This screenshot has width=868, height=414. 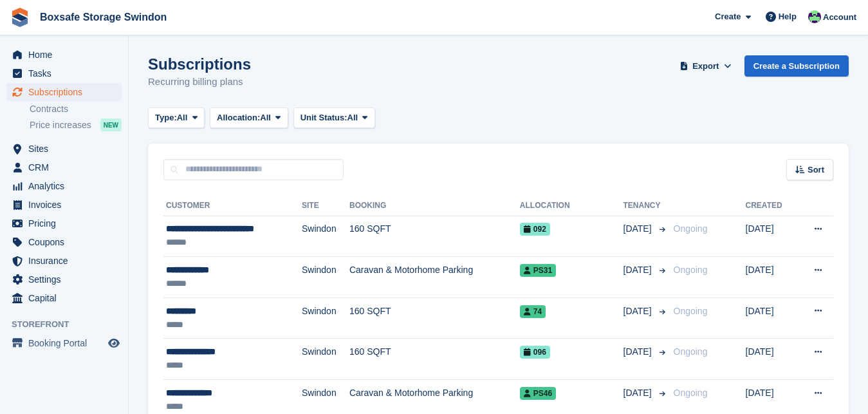 What do you see at coordinates (166, 118) in the screenshot?
I see `span: Type:` at bounding box center [166, 118].